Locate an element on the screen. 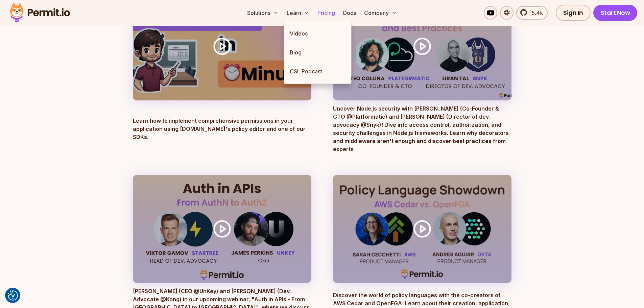  button: Solutions is located at coordinates (263, 13).